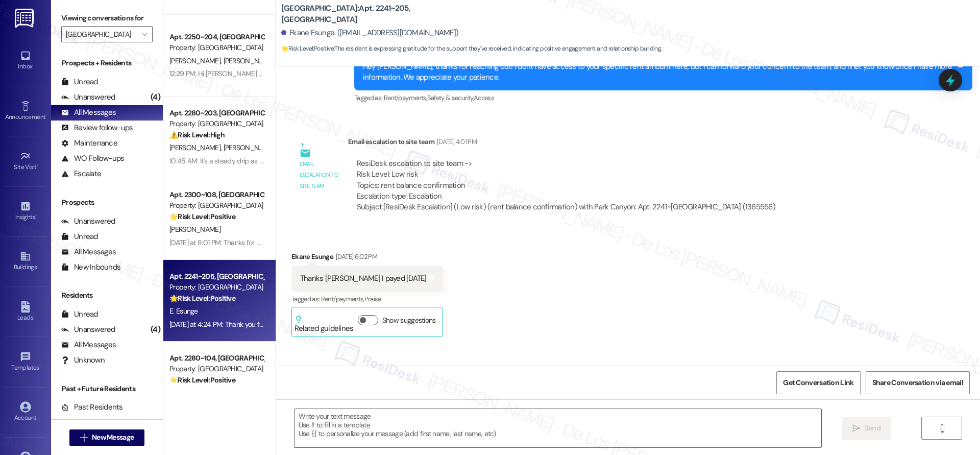  What do you see at coordinates (92, 158) in the screenshot?
I see `div: WO Follow-ups` at bounding box center [92, 158].